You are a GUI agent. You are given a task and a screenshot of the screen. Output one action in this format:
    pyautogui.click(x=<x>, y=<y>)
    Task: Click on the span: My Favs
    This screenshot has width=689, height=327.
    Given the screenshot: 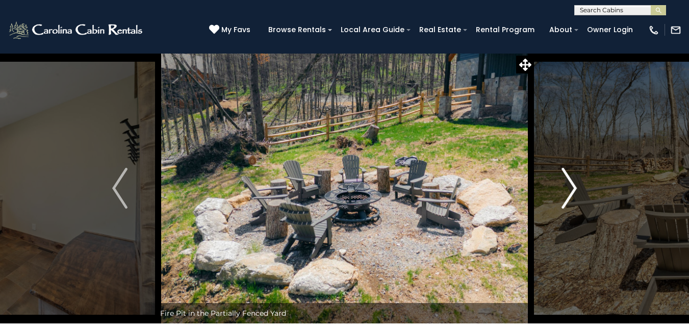 What is the action you would take?
    pyautogui.click(x=236, y=30)
    